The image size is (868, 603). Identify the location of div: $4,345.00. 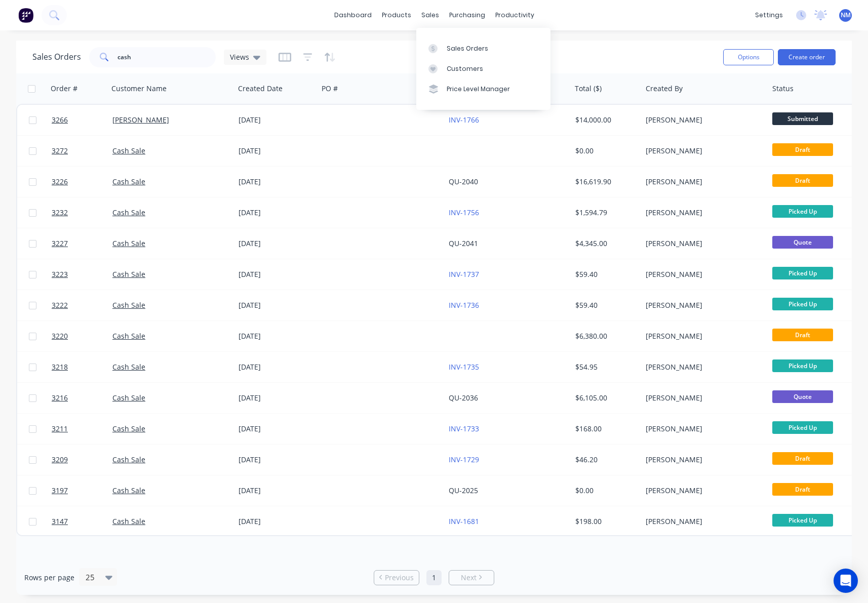
(606, 244).